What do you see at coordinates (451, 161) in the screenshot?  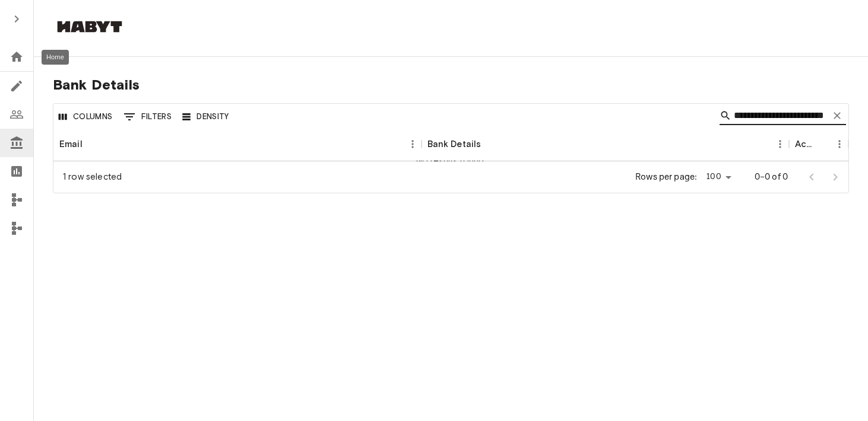 I see `div: No results found.` at bounding box center [451, 161].